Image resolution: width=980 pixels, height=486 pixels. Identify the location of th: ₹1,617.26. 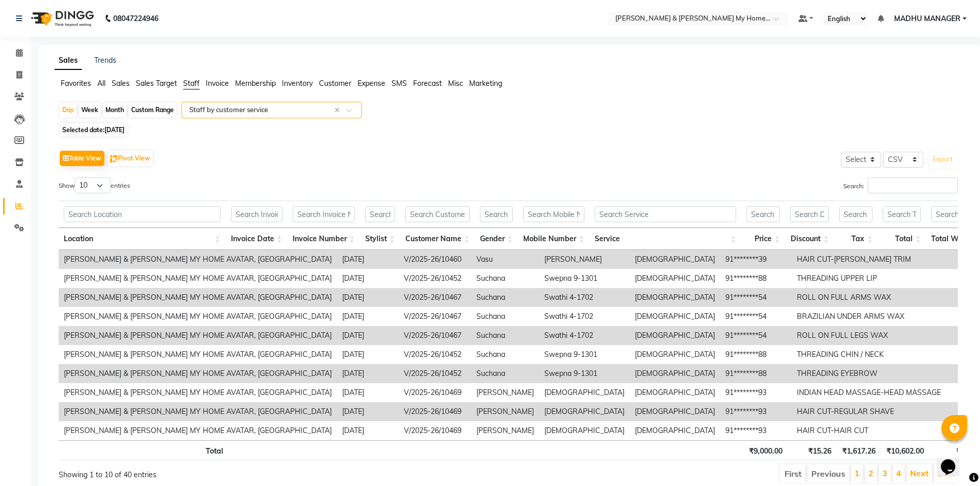
(858, 450).